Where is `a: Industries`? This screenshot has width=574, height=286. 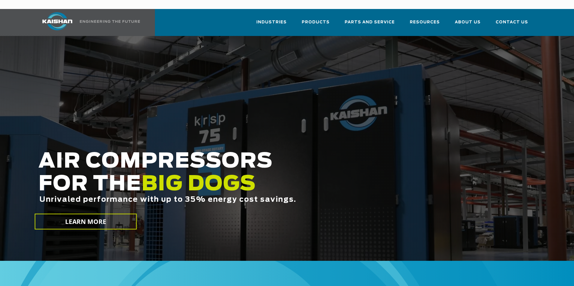 a: Industries is located at coordinates (271, 25).